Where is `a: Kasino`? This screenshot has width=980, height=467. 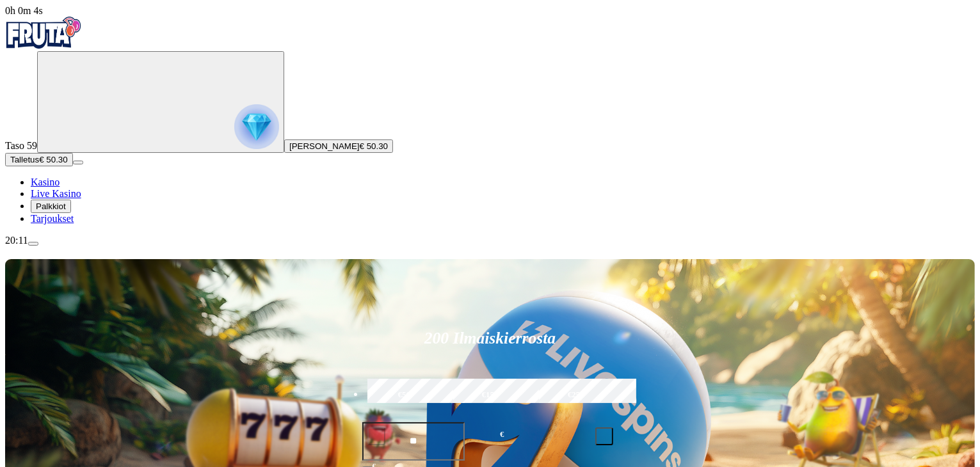 a: Kasino is located at coordinates (45, 181).